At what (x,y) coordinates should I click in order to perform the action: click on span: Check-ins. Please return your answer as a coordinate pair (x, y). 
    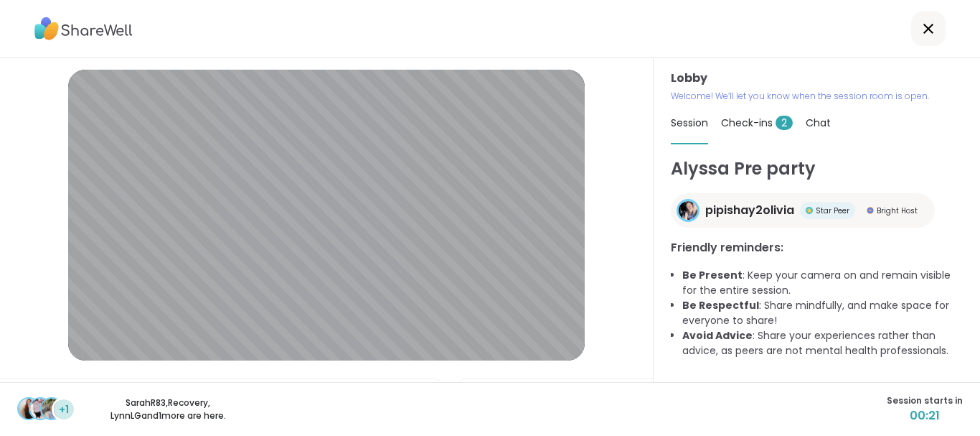
    Looking at the image, I should click on (757, 122).